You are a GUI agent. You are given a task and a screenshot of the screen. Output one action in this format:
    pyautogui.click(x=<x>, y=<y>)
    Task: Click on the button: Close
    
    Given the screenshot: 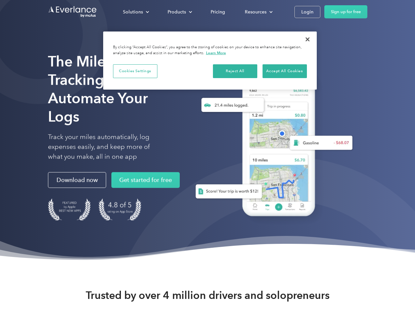 What is the action you would take?
    pyautogui.click(x=307, y=39)
    